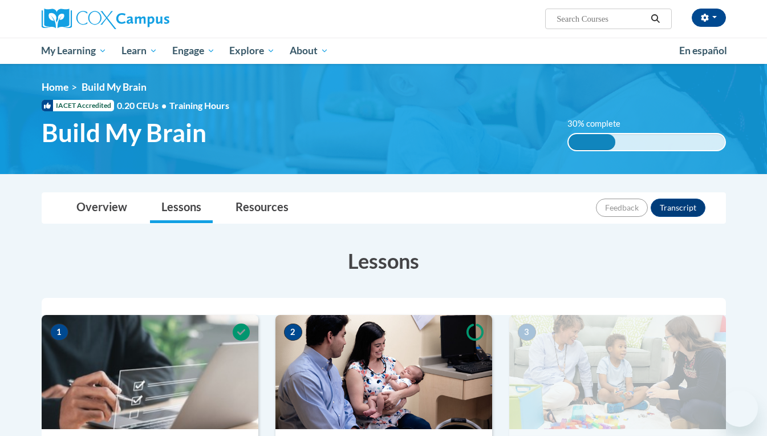  Describe the element at coordinates (139, 51) in the screenshot. I see `span: Learn` at that location.